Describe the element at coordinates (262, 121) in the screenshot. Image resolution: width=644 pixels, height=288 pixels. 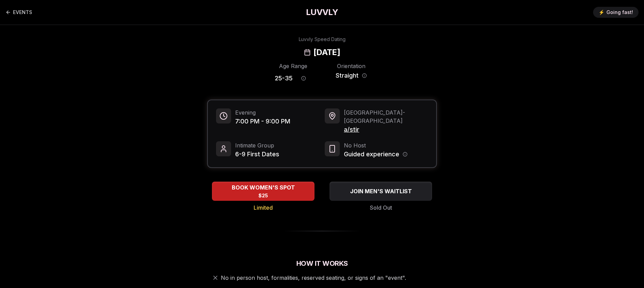
I see `span: 7:00 PM - 9:00 PM` at that location.